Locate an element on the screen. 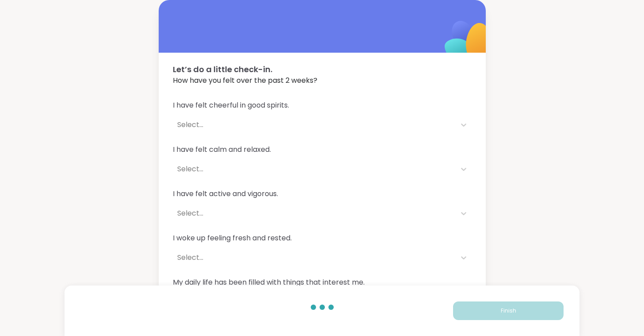 The height and width of the screenshot is (336, 644). button: Finish is located at coordinates (508, 311).